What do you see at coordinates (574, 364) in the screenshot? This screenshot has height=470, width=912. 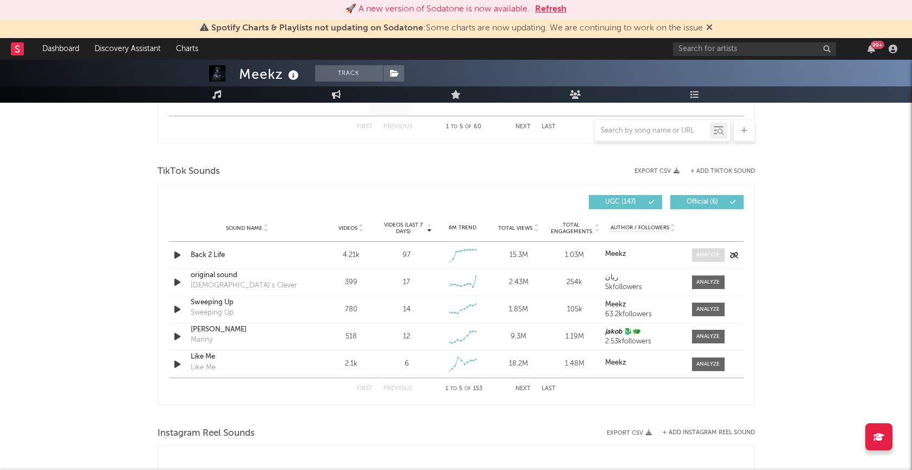 I see `div: 1.48M` at bounding box center [574, 364].